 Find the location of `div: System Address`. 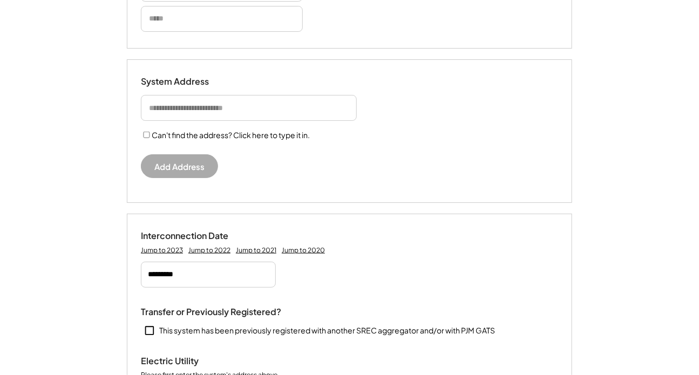

div: System Address is located at coordinates (195, 81).